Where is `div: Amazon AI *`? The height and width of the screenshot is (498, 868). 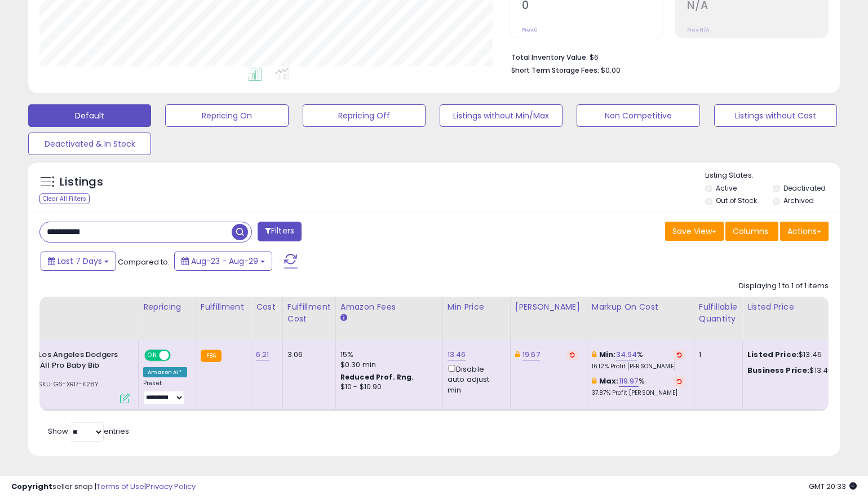
div: Amazon AI * is located at coordinates (165, 372).